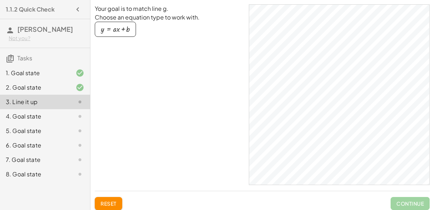 This screenshot has width=434, height=210. Describe the element at coordinates (169, 17) in the screenshot. I see `p: Choose an equation type to work with.` at that location.